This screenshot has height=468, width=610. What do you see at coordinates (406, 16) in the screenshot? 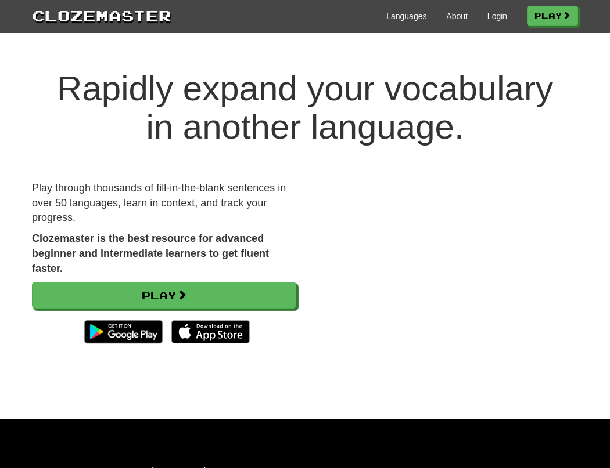
I see `a: Languages` at bounding box center [406, 16].